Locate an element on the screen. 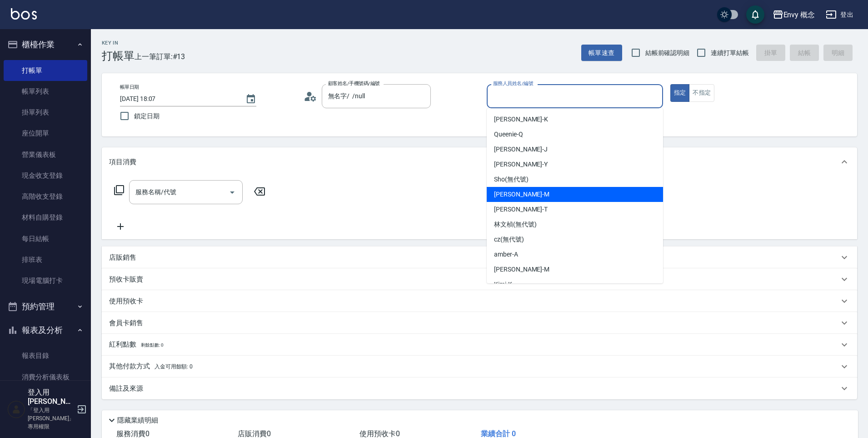 This screenshot has height=438, width=868. h2: Key In is located at coordinates (118, 43).